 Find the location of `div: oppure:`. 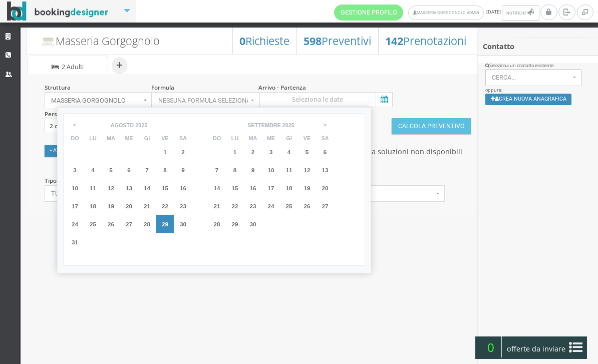

div: oppure: is located at coordinates (537, 87).